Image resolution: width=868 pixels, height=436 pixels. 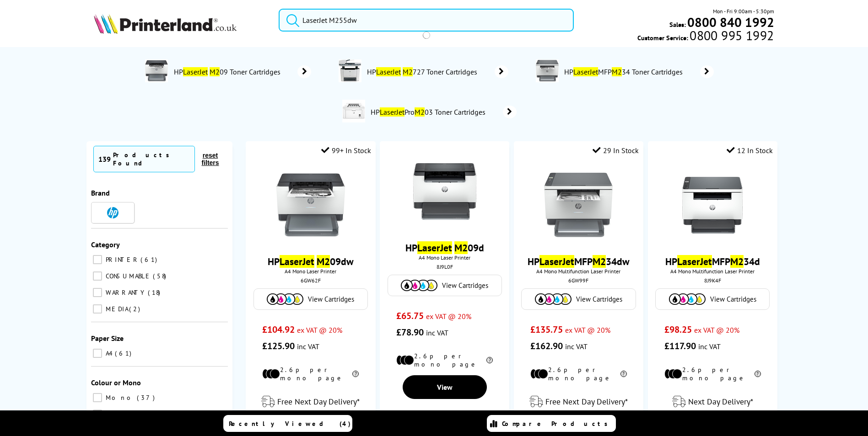 I want to click on span: Compare Products, so click(x=557, y=424).